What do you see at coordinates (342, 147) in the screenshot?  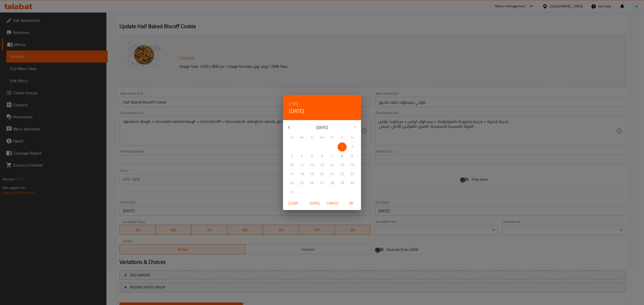 I see `p: 1` at bounding box center [342, 147].